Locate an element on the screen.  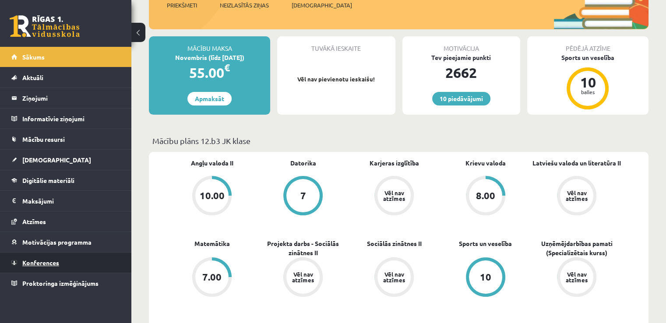
span: Konferences is located at coordinates (41, 263).